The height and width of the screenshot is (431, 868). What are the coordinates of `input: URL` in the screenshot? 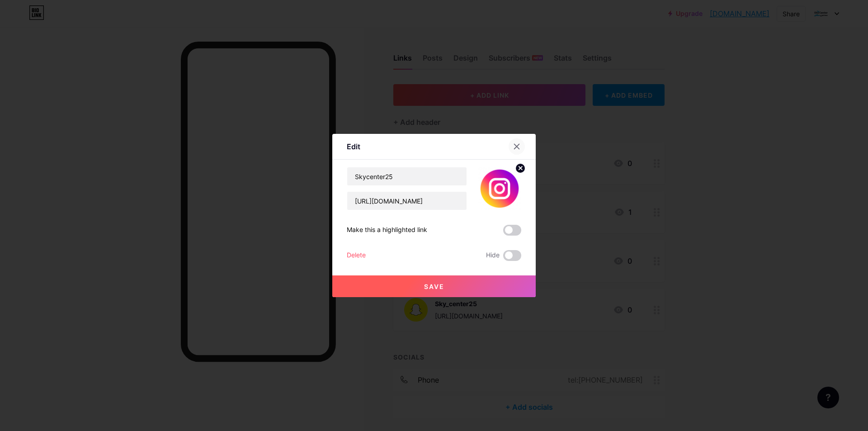 It's located at (407, 201).